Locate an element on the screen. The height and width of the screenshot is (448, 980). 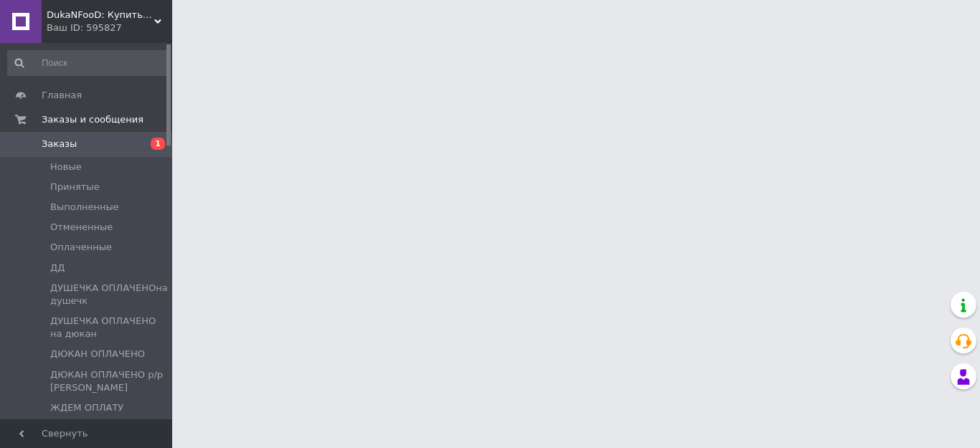
span: ДД is located at coordinates (58, 268).